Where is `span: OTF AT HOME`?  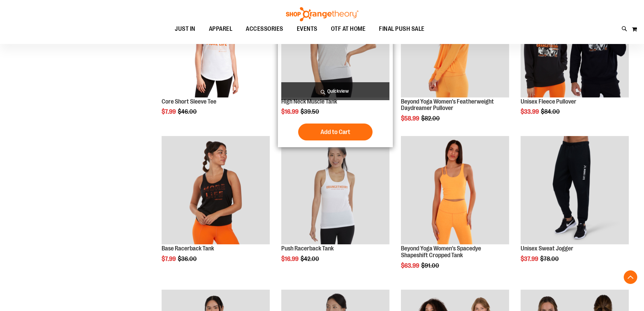
span: OTF AT HOME is located at coordinates (348, 29).